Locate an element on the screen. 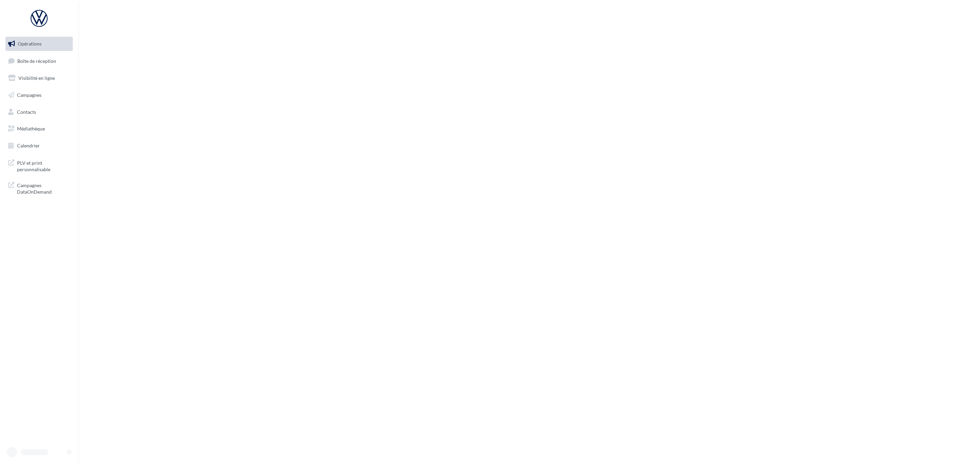 Image resolution: width=980 pixels, height=464 pixels. span: Médiathèque is located at coordinates (31, 129).